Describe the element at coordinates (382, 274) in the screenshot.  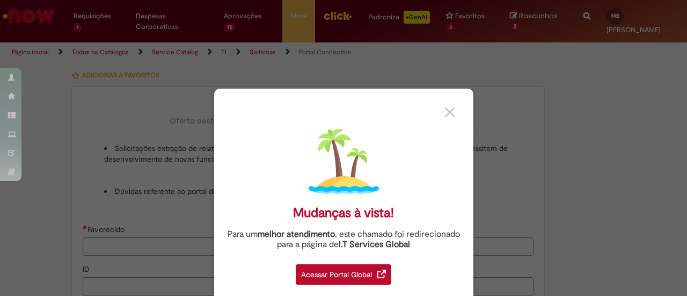
I see `img: redirect_link.png` at that location.